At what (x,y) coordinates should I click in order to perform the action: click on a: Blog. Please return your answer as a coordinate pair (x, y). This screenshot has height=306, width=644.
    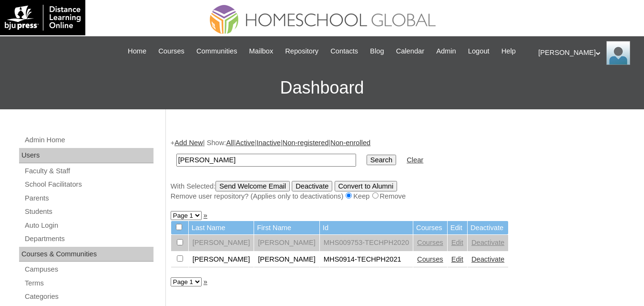
    Looking at the image, I should click on (377, 51).